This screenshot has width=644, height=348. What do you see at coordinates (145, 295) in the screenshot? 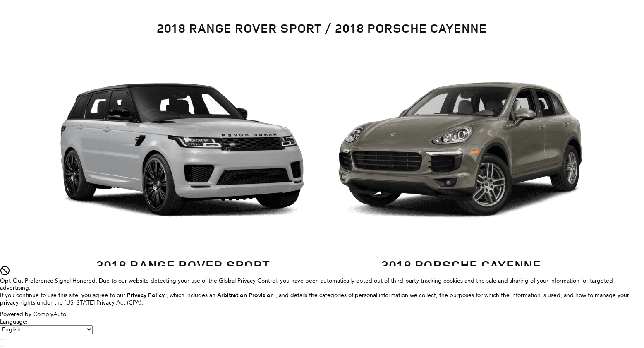
I see `u: Privacy Policy` at bounding box center [145, 295].